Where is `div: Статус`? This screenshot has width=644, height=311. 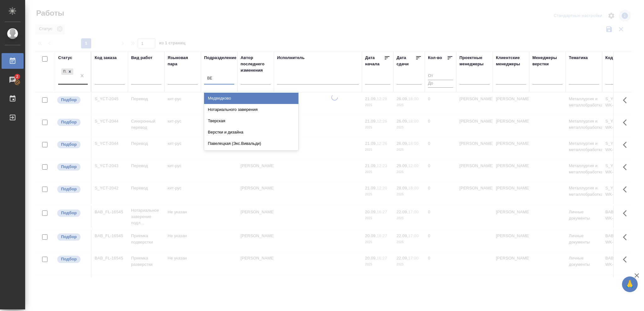 div: Статус is located at coordinates (65, 58).